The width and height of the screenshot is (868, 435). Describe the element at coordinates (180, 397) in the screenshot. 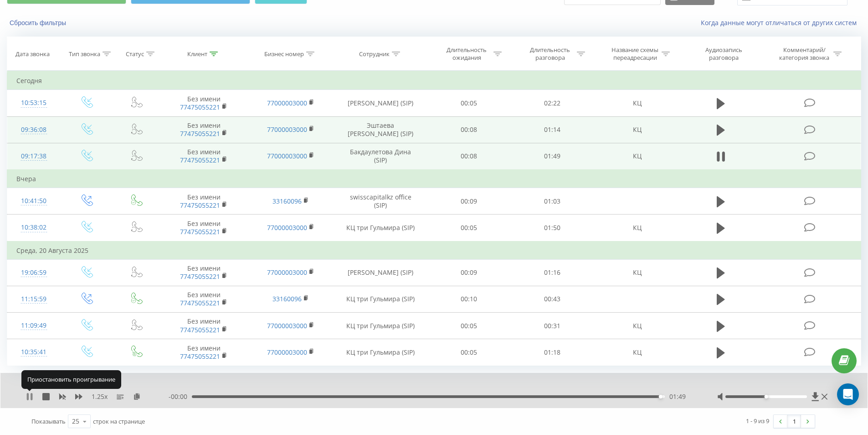

I see `span: - 00:00` at that location.